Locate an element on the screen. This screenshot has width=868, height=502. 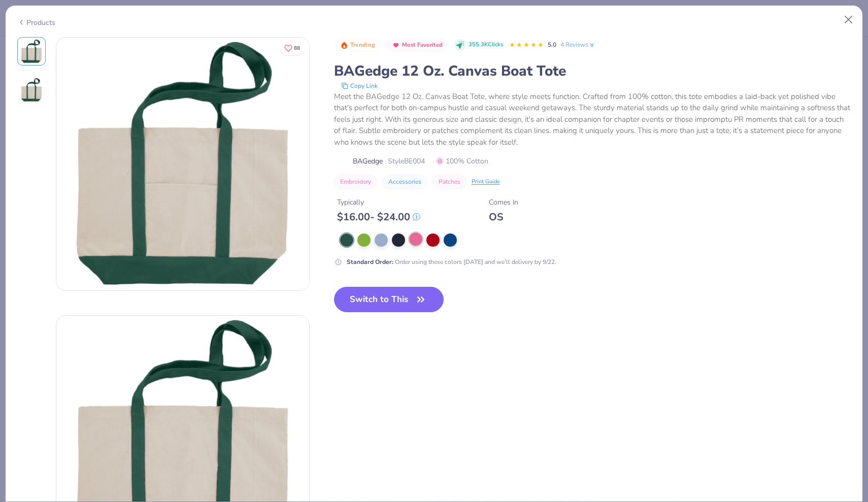
div: $ 16.00 - $ 24.00 is located at coordinates (379, 217).